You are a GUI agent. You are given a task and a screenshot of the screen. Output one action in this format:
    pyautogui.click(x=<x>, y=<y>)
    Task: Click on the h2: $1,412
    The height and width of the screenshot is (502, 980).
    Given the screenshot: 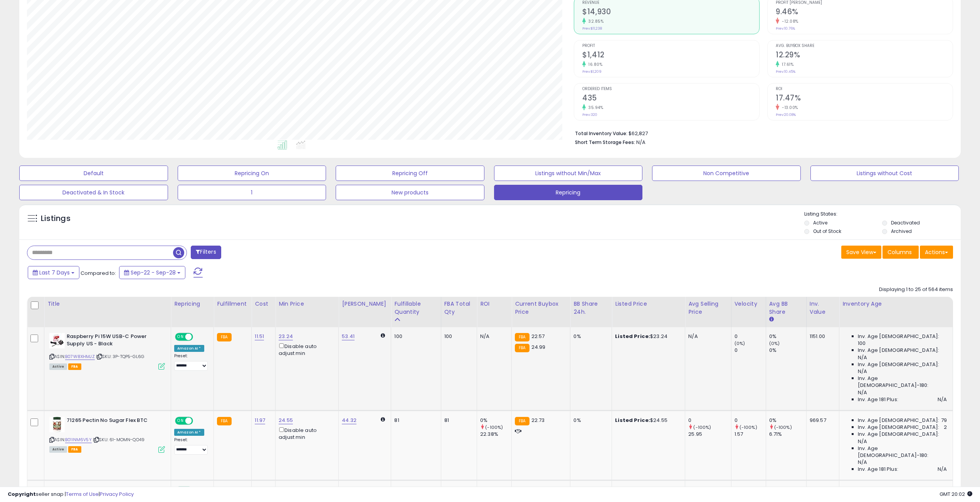 What is the action you would take?
    pyautogui.click(x=671, y=56)
    